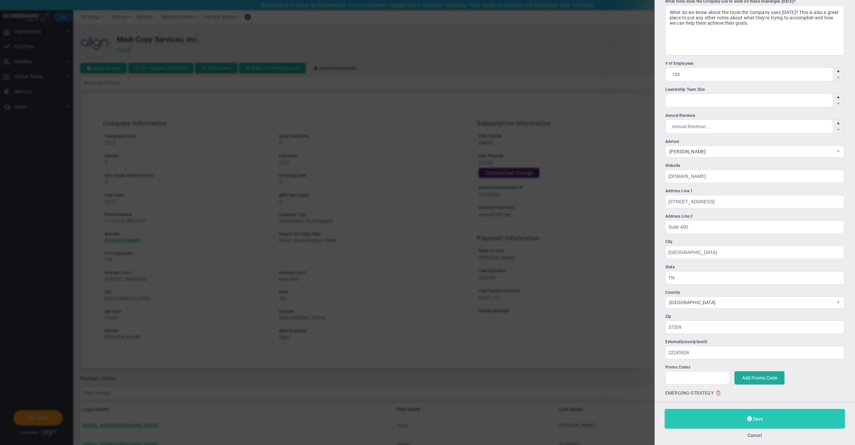 Image resolution: width=855 pixels, height=445 pixels. I want to click on div: City, so click(755, 242).